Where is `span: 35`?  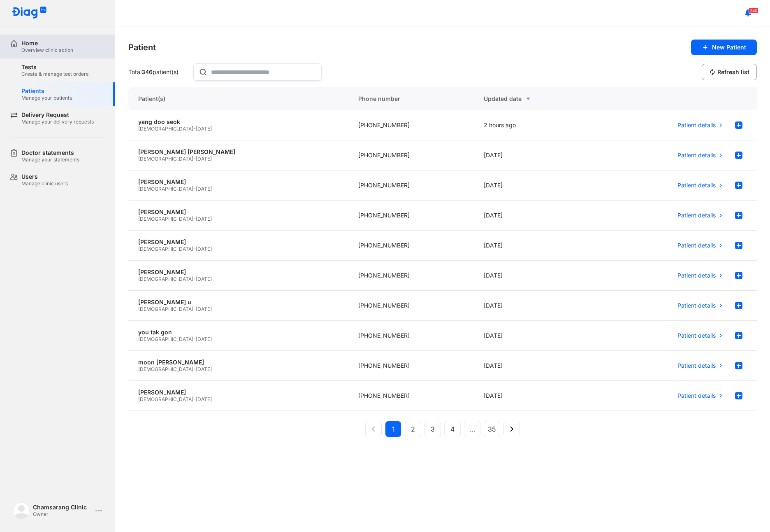 span: 35 is located at coordinates (492, 429).